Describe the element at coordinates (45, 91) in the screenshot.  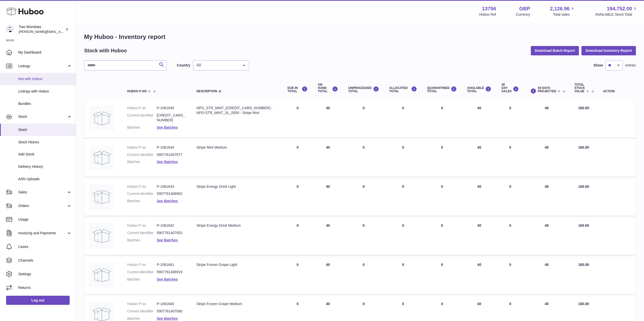
I see `span: Listings with Huboo` at that location.